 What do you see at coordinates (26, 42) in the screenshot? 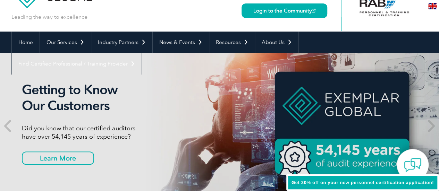
I see `a: Home` at bounding box center [26, 42].